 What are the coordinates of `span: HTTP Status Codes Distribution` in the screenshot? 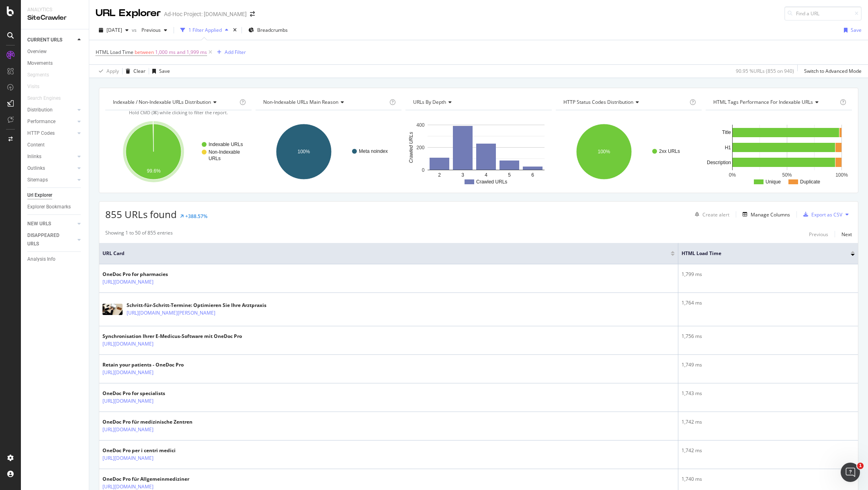 It's located at (599, 102).